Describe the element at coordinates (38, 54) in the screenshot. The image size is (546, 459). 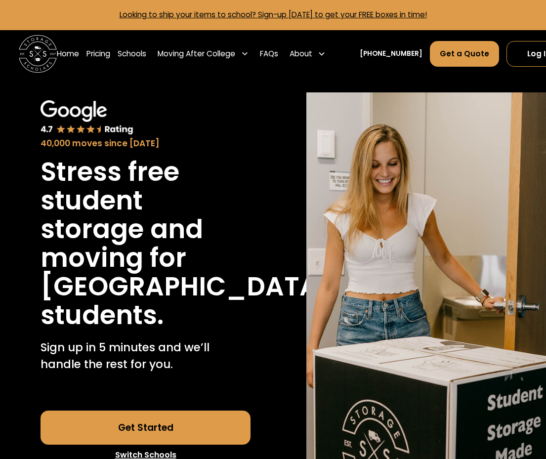
I see `img: Storage Scholars main logo` at that location.